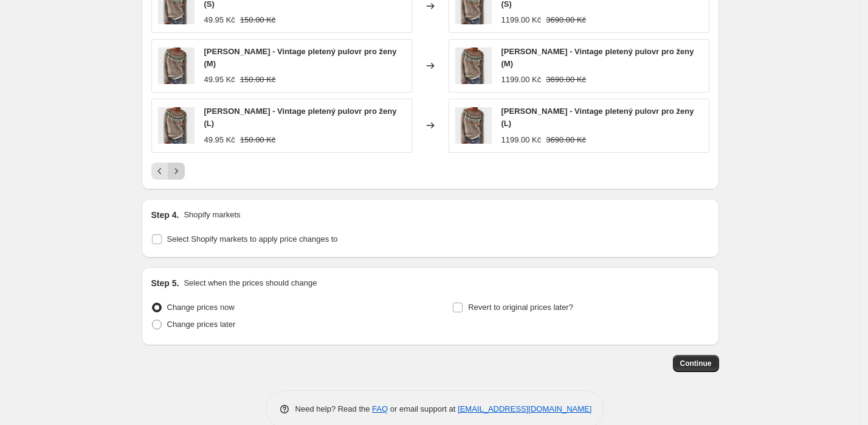 This screenshot has height=425, width=868. I want to click on h2: Step 5., so click(165, 283).